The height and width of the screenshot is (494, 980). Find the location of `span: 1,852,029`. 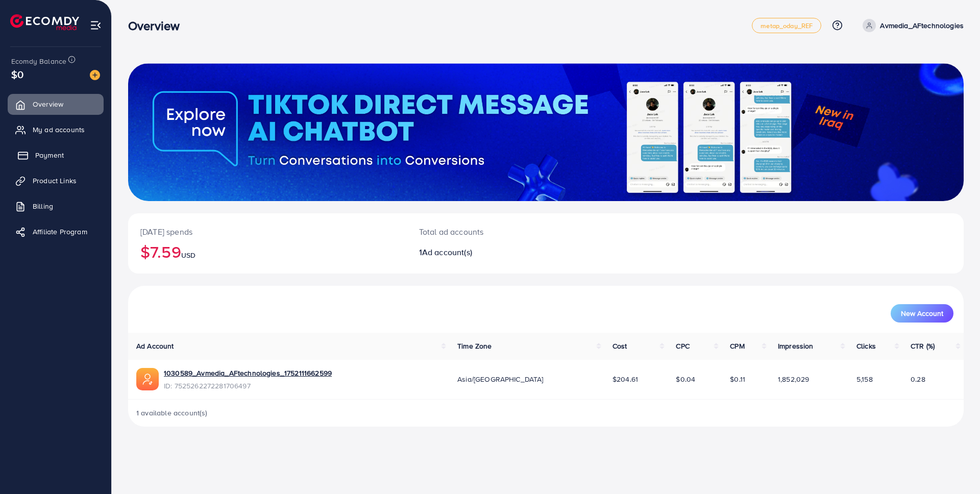

span: 1,852,029 is located at coordinates (793, 379).